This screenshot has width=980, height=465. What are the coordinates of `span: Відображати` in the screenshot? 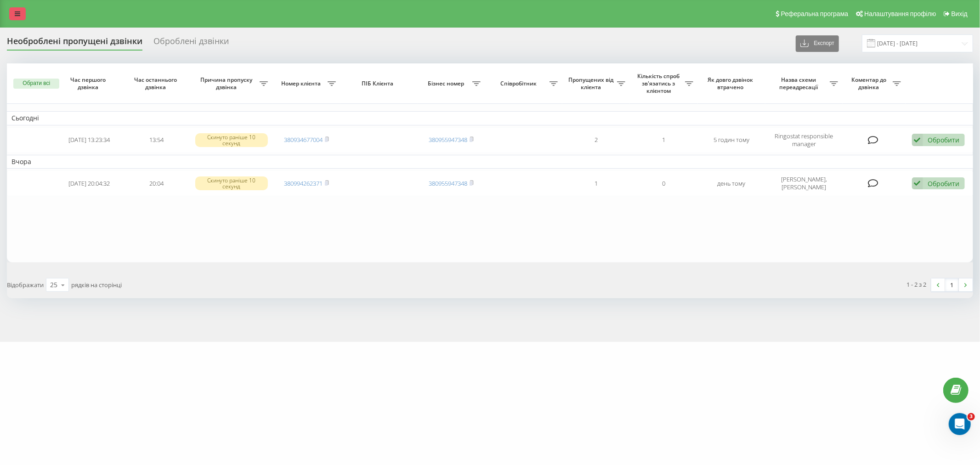 It's located at (25, 285).